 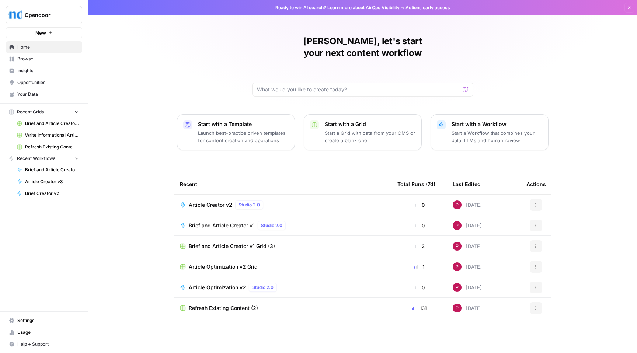 I want to click on input: What would you like to create today?, so click(x=358, y=90).